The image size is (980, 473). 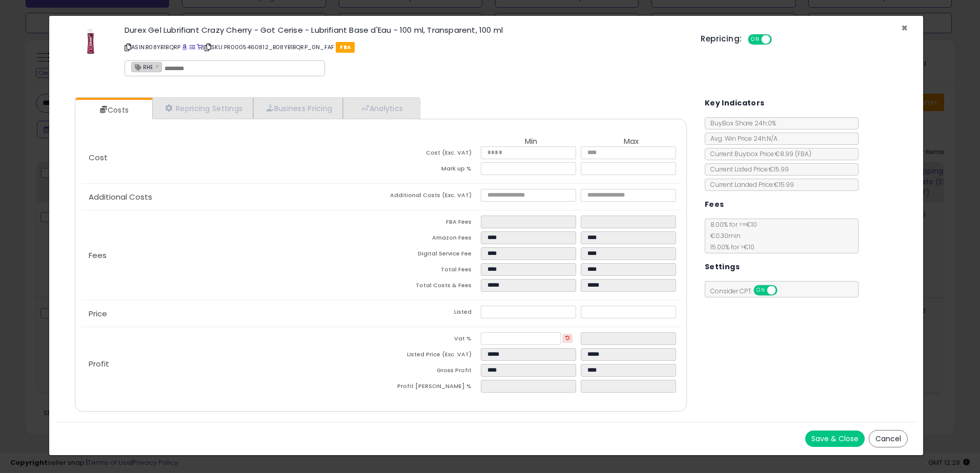 I want to click on h5: Key Indicators, so click(x=734, y=103).